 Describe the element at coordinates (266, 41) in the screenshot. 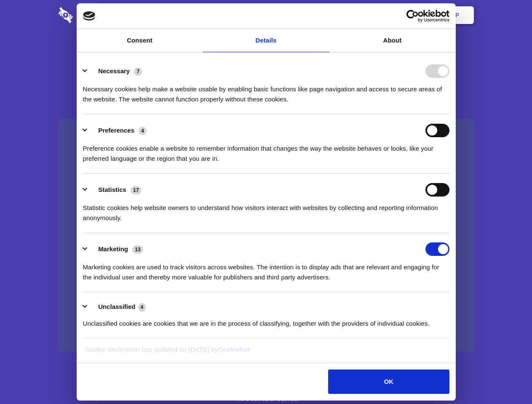

I see `a: Details` at that location.